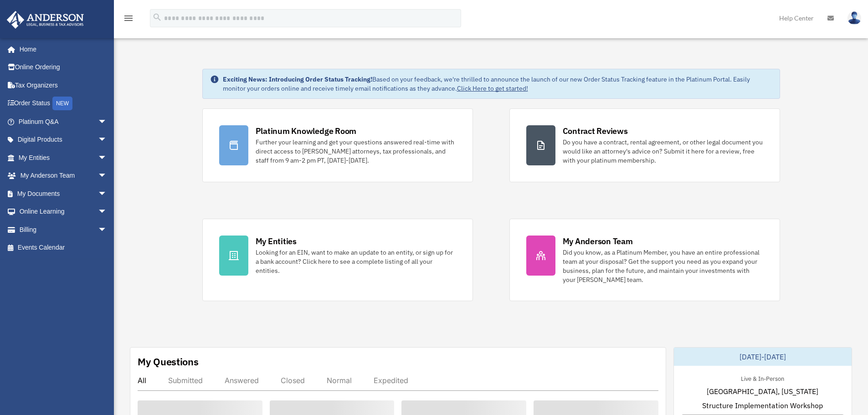 The image size is (868, 415). What do you see at coordinates (763, 378) in the screenshot?
I see `div: Live & In-Person` at bounding box center [763, 378].